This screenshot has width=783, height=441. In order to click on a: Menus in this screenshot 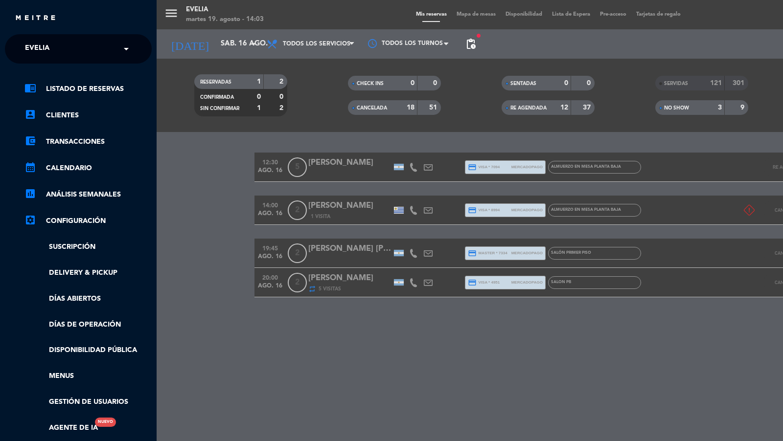, I will do `click(88, 376)`.